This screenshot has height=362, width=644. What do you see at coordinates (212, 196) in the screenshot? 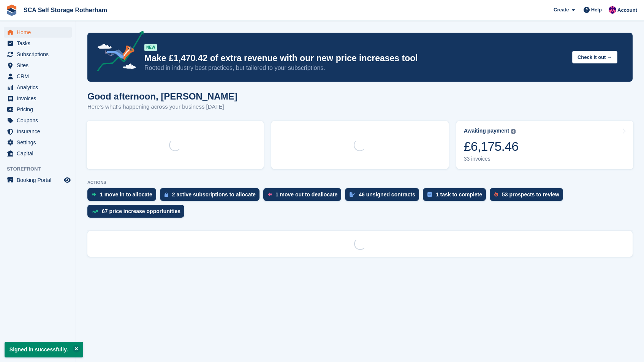
I see `a: 2 active subscriptions to allocate` at bounding box center [212, 196].